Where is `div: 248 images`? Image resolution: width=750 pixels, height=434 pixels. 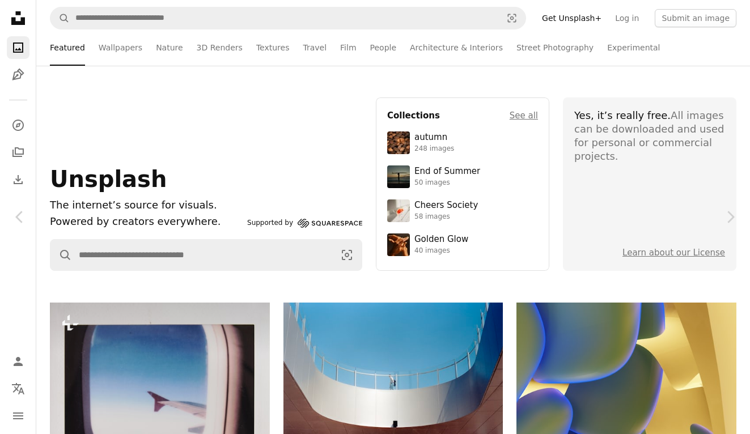
div: 248 images is located at coordinates (434, 149).